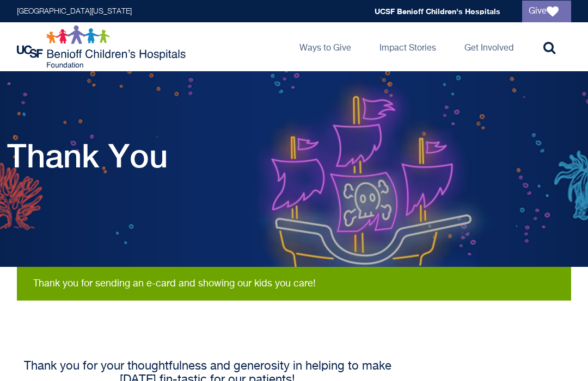 This screenshot has height=381, width=588. What do you see at coordinates (546, 11) in the screenshot?
I see `a: Give` at bounding box center [546, 11].